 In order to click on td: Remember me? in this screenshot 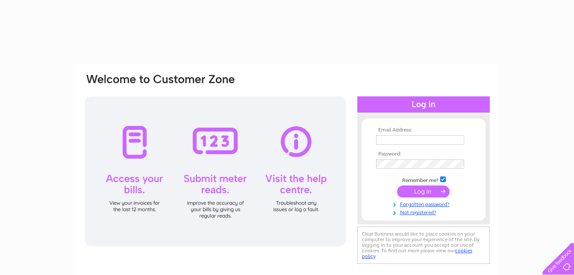, I will do `click(424, 179)`.